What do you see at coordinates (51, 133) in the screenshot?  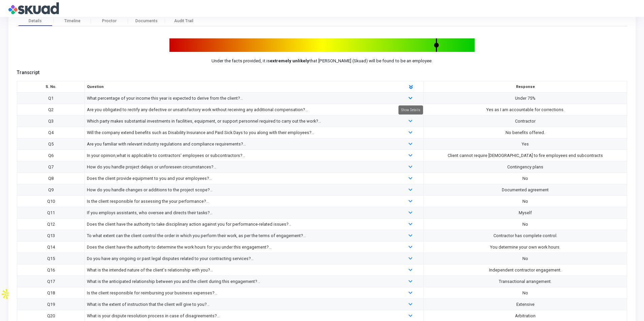 I see `td: Q4` at bounding box center [51, 133].